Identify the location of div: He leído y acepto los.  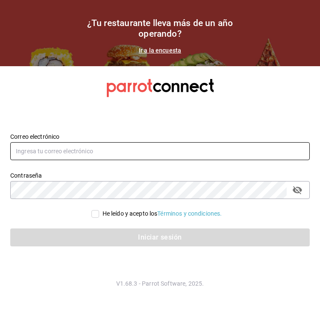
(162, 214).